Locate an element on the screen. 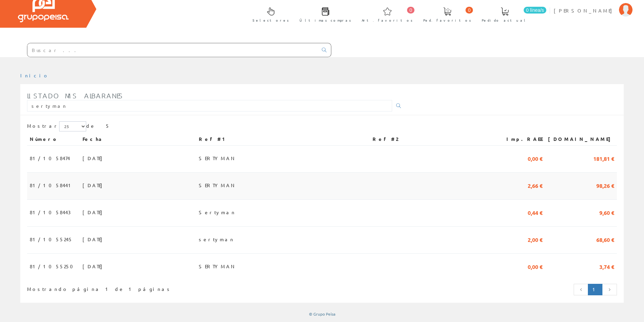 This screenshot has height=322, width=644. span: 81/1058443 is located at coordinates (50, 212).